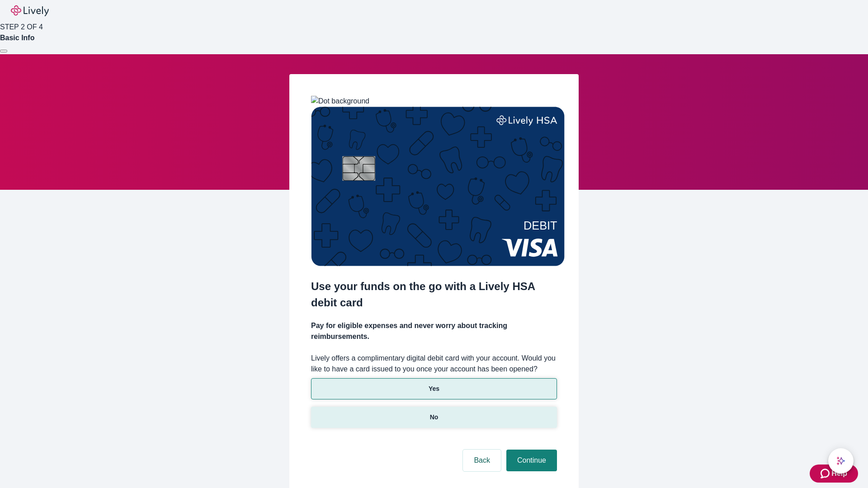  What do you see at coordinates (434, 417) in the screenshot?
I see `p: No` at bounding box center [434, 417].